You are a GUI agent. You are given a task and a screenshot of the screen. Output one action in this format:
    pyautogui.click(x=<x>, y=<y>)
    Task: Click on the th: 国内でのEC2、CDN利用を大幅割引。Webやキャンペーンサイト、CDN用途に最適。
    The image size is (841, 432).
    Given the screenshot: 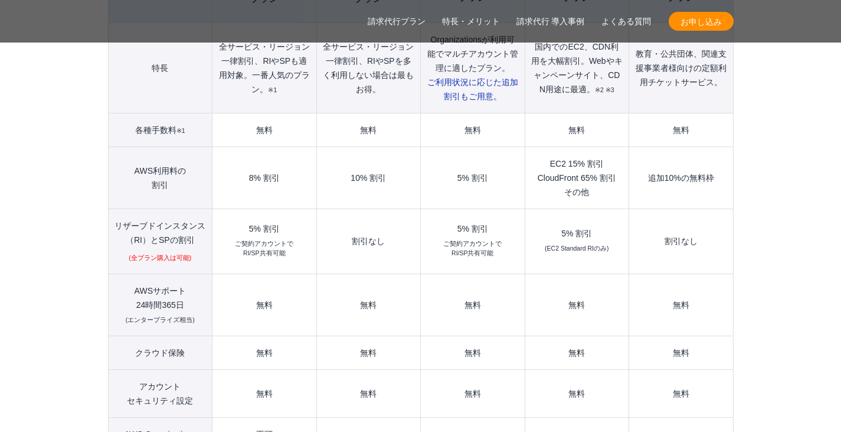 What is the action you would take?
    pyautogui.click(x=577, y=68)
    